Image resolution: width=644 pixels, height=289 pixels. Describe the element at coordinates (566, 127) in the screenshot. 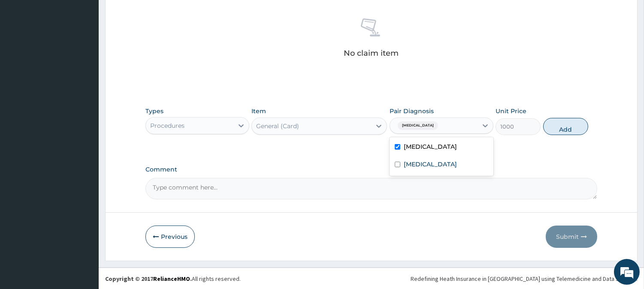

I see `button: Add` at that location.